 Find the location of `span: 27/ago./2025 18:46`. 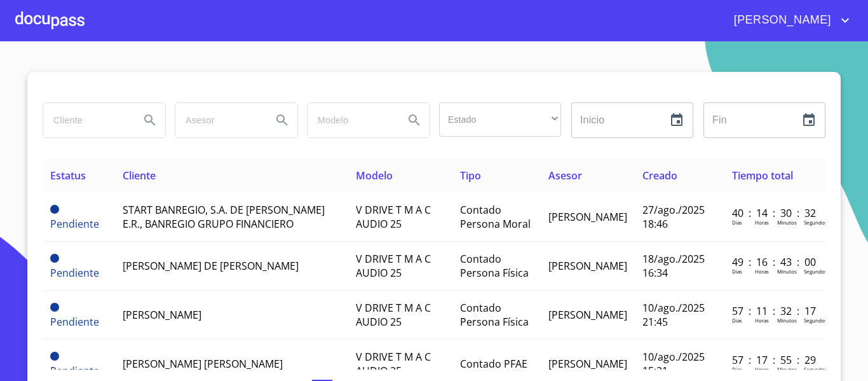

span: 27/ago./2025 18:46 is located at coordinates (673, 217).